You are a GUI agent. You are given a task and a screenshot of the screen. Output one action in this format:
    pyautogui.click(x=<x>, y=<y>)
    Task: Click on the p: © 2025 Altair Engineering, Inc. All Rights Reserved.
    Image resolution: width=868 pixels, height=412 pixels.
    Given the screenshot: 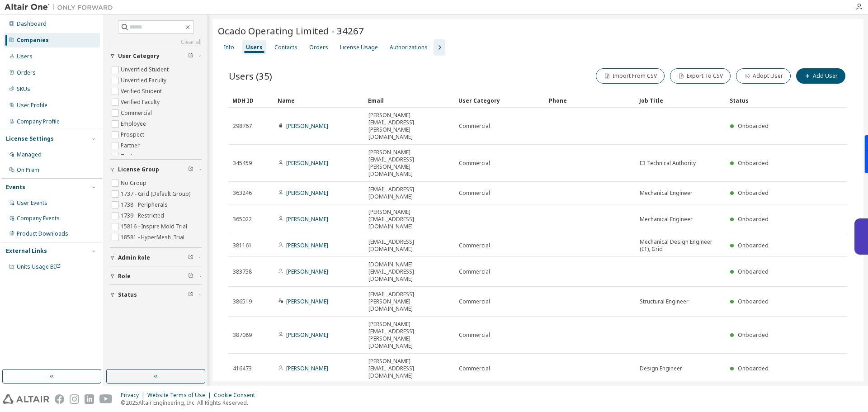 What is the action you would take?
    pyautogui.click(x=191, y=402)
    